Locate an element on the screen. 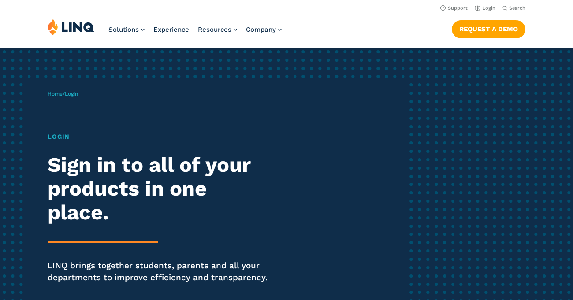  button: Open Search Bar is located at coordinates (514, 8).